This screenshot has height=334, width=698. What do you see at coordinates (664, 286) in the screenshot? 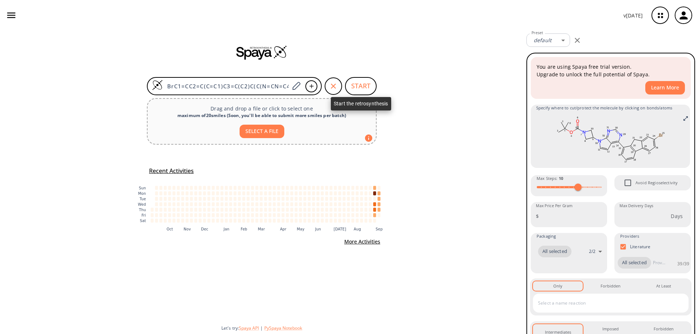
I see `div: At Least` at bounding box center [664, 286].